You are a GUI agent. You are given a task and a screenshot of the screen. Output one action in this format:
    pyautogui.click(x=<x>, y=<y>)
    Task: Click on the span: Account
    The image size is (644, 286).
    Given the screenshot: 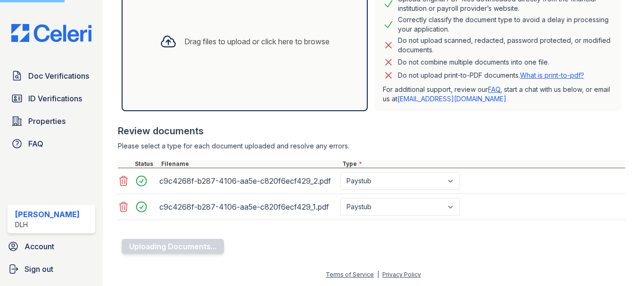 What is the action you would take?
    pyautogui.click(x=39, y=247)
    